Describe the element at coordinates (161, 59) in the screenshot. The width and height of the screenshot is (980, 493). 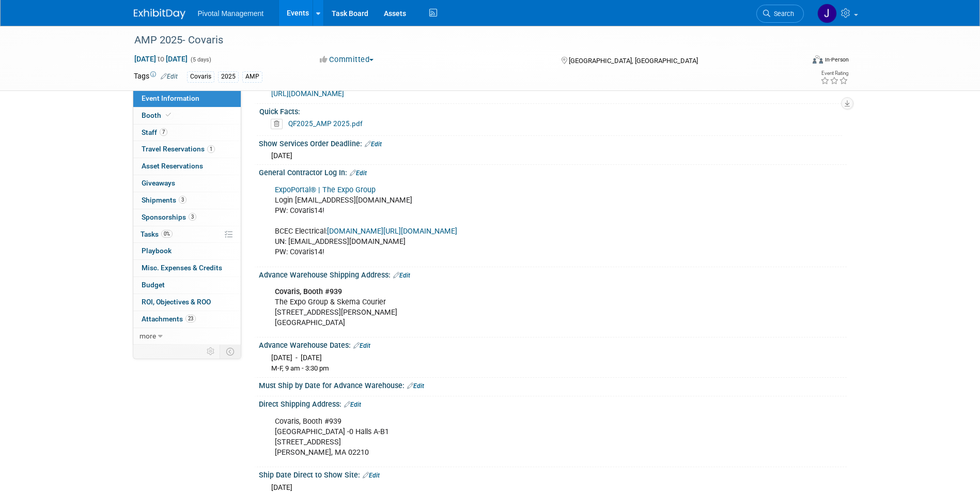
I see `span: to` at that location.